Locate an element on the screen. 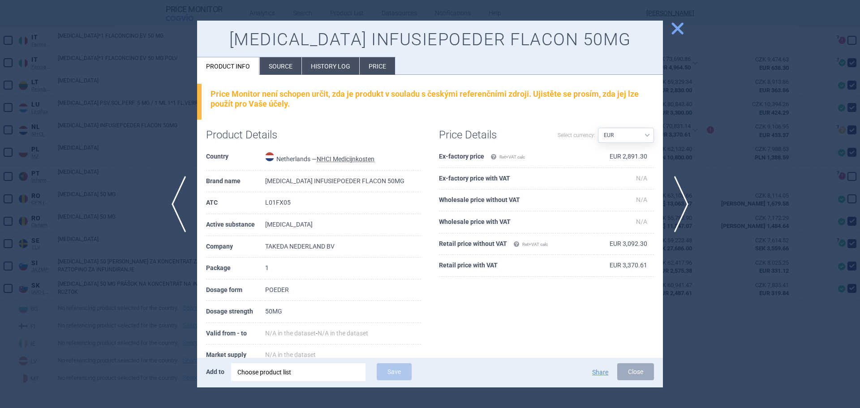 Image resolution: width=860 pixels, height=408 pixels. td: TAKEDA NEDERLAND BV is located at coordinates (343, 247).